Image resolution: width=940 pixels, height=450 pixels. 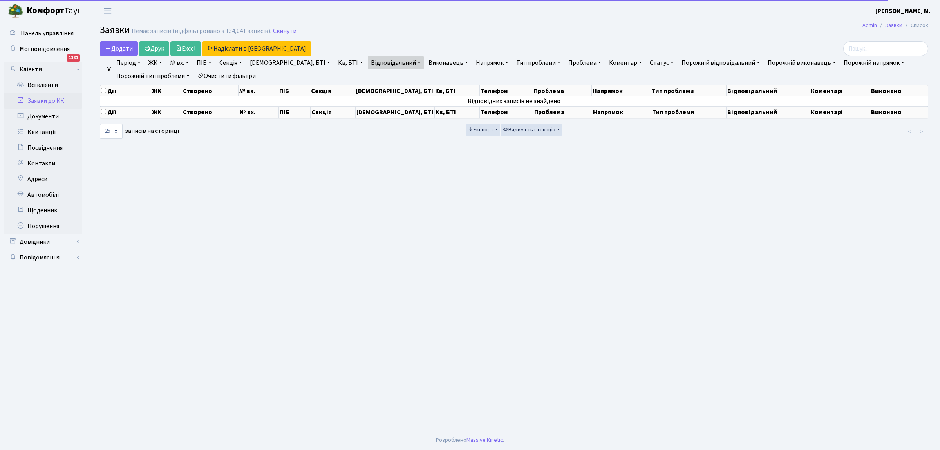 I want to click on a: Massive Kinetic, so click(x=485, y=440).